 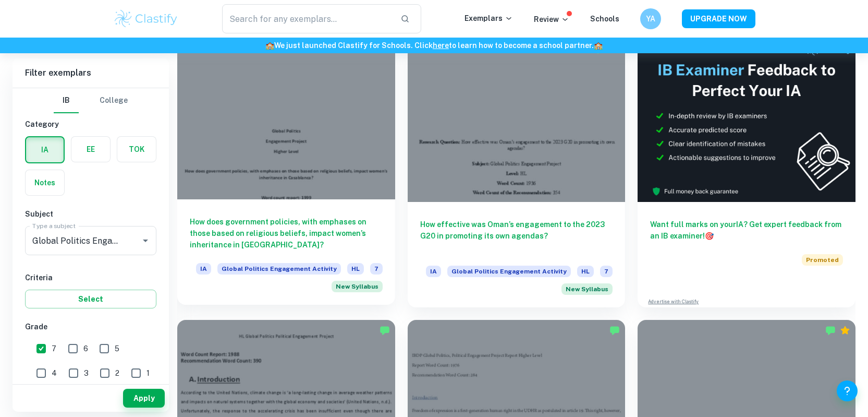 I want to click on h6: Grade, so click(x=90, y=327).